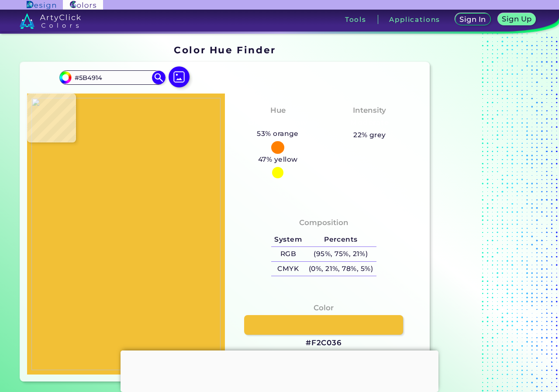  I want to click on h4: Color, so click(324, 308).